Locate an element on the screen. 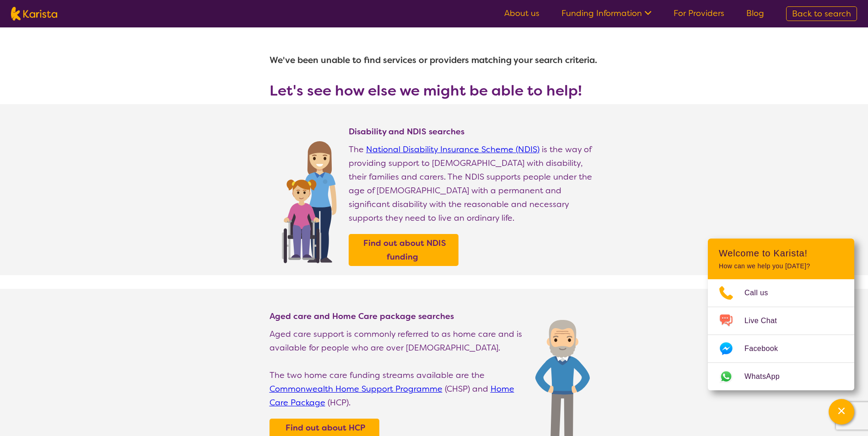  button: Channel Menu is located at coordinates (842, 412).